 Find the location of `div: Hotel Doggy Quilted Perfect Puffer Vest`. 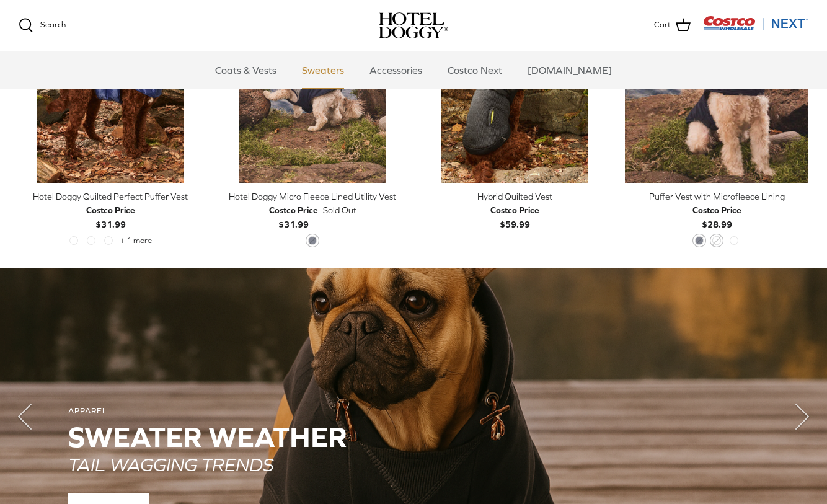

div: Hotel Doggy Quilted Perfect Puffer Vest is located at coordinates (110, 197).